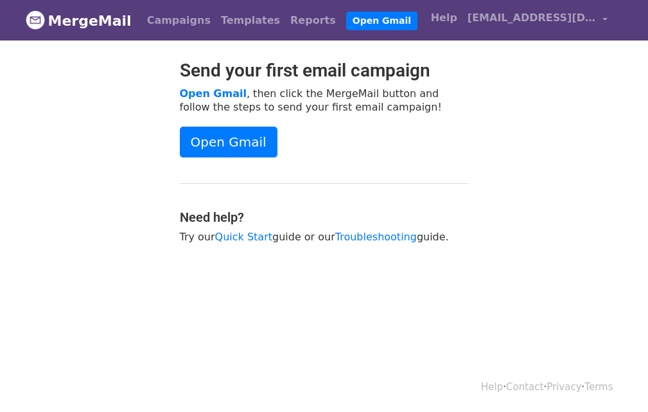 The width and height of the screenshot is (648, 412). What do you see at coordinates (599, 387) in the screenshot?
I see `a: Terms` at bounding box center [599, 387].